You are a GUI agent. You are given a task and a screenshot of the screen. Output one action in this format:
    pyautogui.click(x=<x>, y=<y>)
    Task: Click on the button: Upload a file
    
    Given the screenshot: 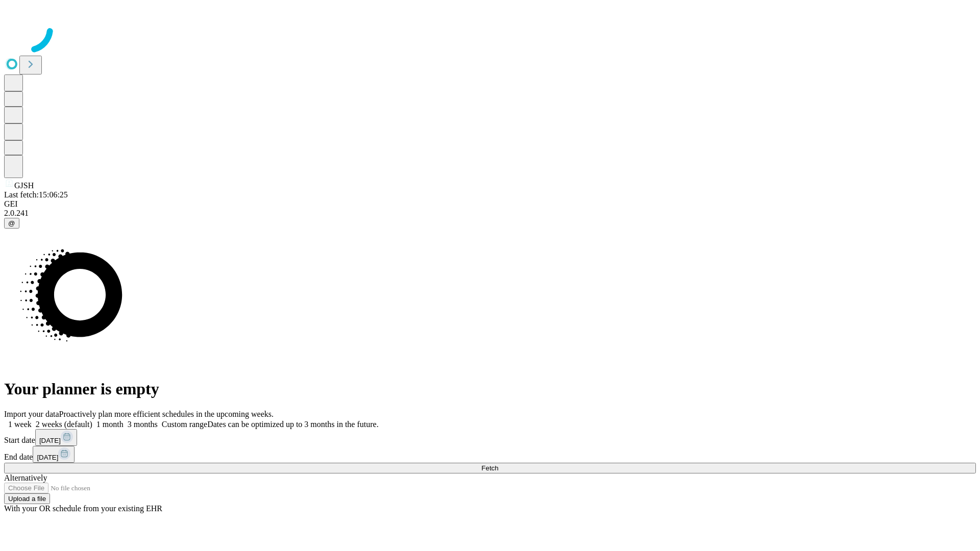 What is the action you would take?
    pyautogui.click(x=27, y=498)
    